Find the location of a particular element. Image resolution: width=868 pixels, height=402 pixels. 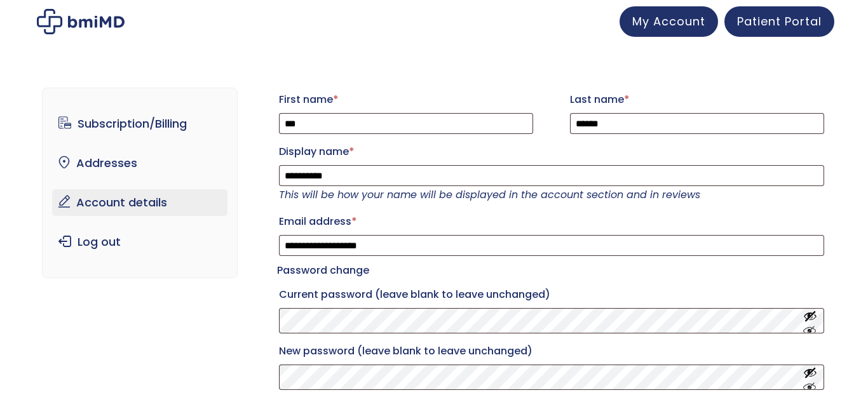

div: My account is located at coordinates (81, 21).